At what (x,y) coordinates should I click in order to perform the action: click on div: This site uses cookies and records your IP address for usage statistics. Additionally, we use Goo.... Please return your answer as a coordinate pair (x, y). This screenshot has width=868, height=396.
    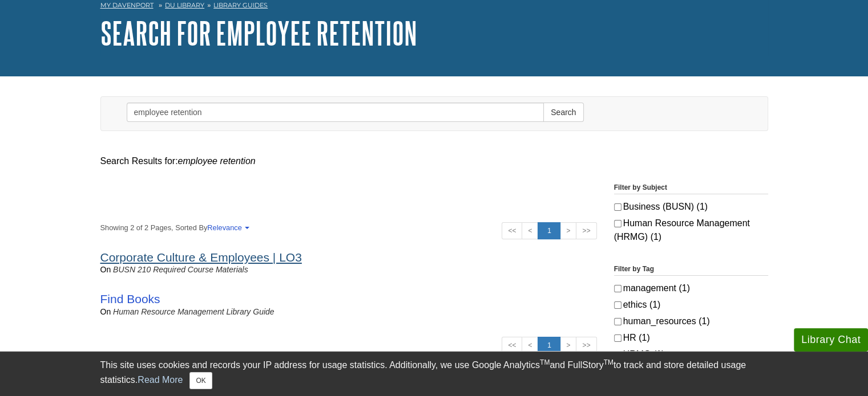
    Looking at the image, I should click on (434, 374).